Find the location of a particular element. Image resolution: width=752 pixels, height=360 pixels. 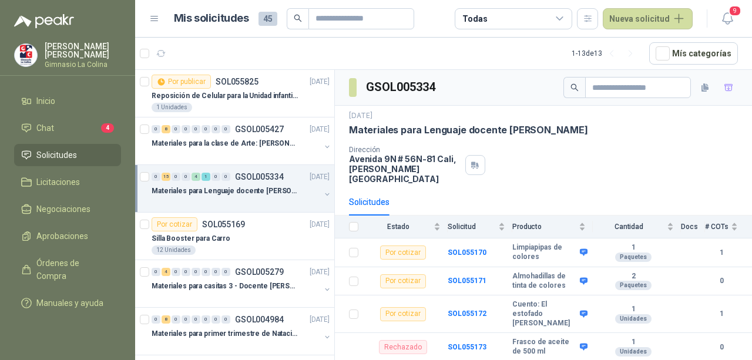

span: Estado is located at coordinates (398, 227).